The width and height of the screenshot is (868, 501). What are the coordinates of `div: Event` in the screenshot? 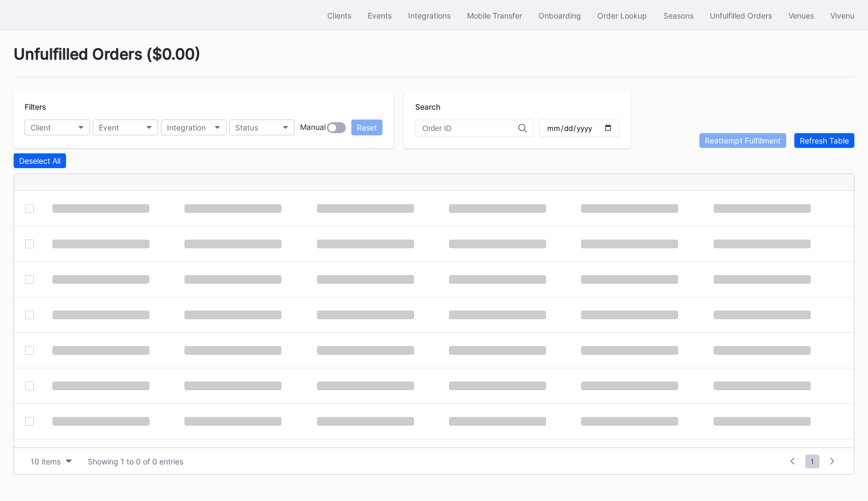 It's located at (108, 127).